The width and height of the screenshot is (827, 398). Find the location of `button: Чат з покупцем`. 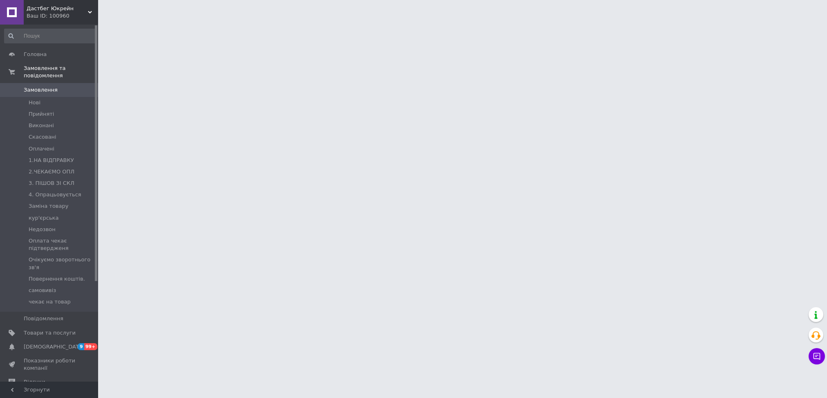

button: Чат з покупцем is located at coordinates (817, 356).